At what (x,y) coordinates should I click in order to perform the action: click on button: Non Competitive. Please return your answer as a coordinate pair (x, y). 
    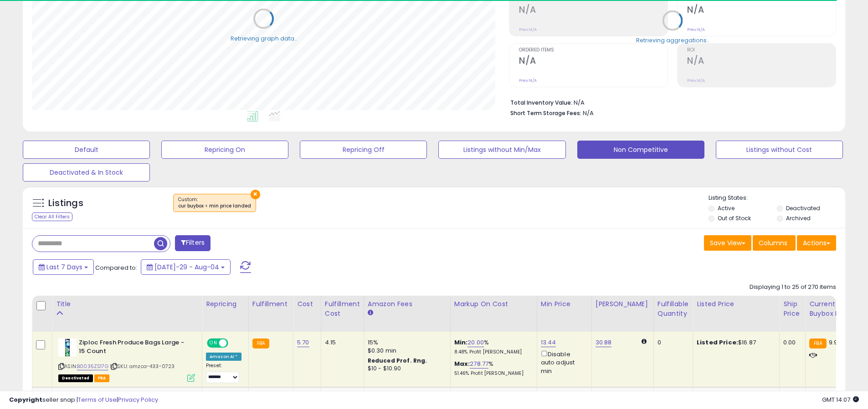
    Looking at the image, I should click on (640, 150).